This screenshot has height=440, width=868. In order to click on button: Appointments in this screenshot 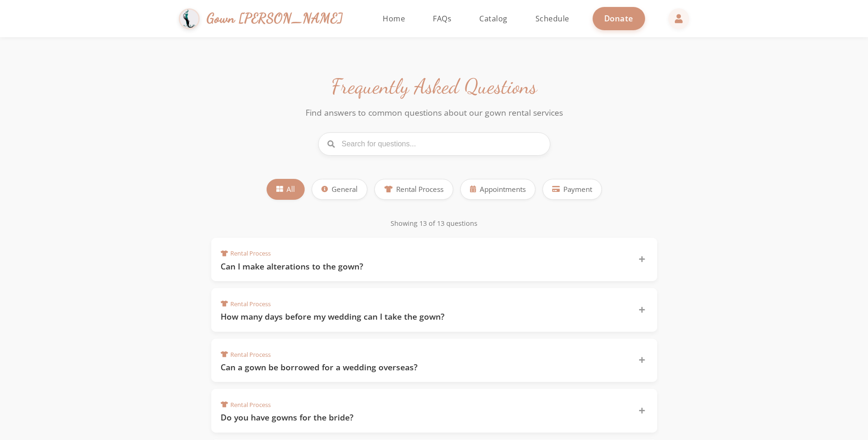, I will do `click(498, 189)`.